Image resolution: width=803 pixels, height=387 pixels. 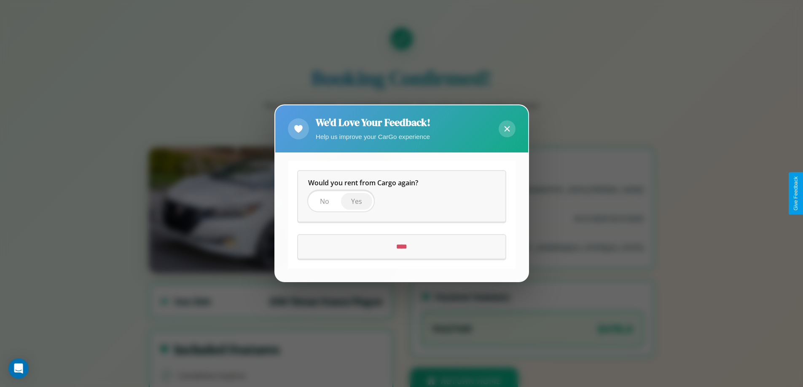 I want to click on div: Open Intercom Messenger, so click(x=19, y=369).